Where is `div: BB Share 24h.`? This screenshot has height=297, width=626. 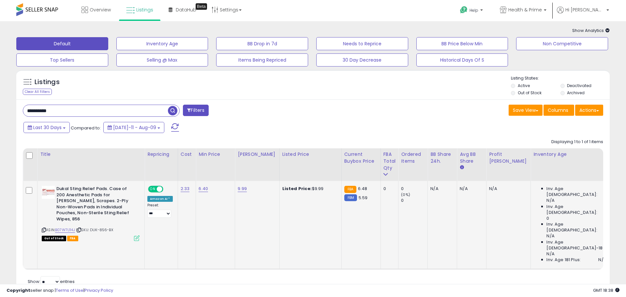
div: BB Share 24h. is located at coordinates (442, 158).